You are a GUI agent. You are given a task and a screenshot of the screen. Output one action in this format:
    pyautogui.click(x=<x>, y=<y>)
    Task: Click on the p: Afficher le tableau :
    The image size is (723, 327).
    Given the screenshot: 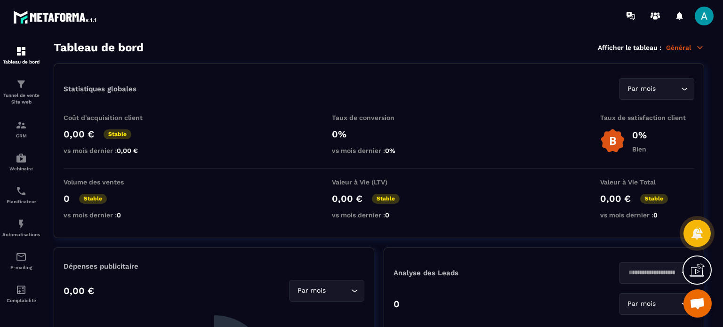 What is the action you would take?
    pyautogui.click(x=630, y=48)
    